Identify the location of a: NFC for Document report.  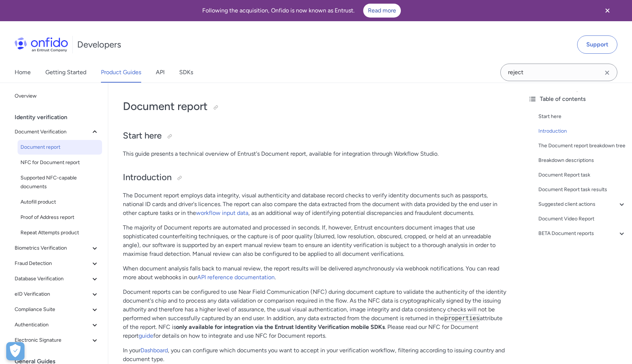
(60, 162).